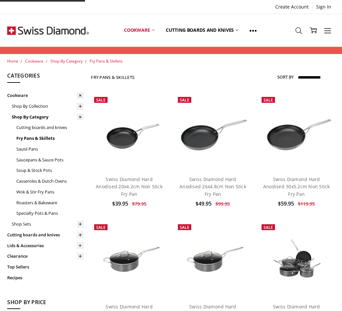  What do you see at coordinates (297, 259) in the screenshot?
I see `a: Swiss Diamond Hard Anodised 5 pc set (20 & 28cm fry pan, 16cm sauce pan w lid, 24x7cm saute pan w...` at bounding box center [297, 259].